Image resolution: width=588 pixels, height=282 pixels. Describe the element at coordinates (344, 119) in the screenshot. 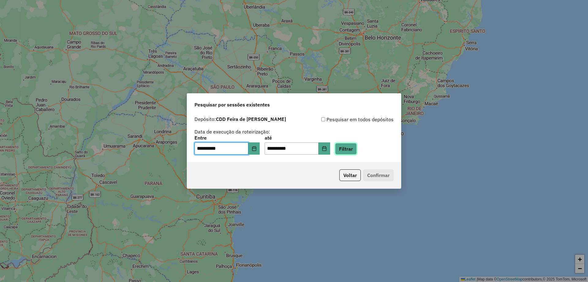

I see `div: Pesquisar em todos depósitos` at that location.